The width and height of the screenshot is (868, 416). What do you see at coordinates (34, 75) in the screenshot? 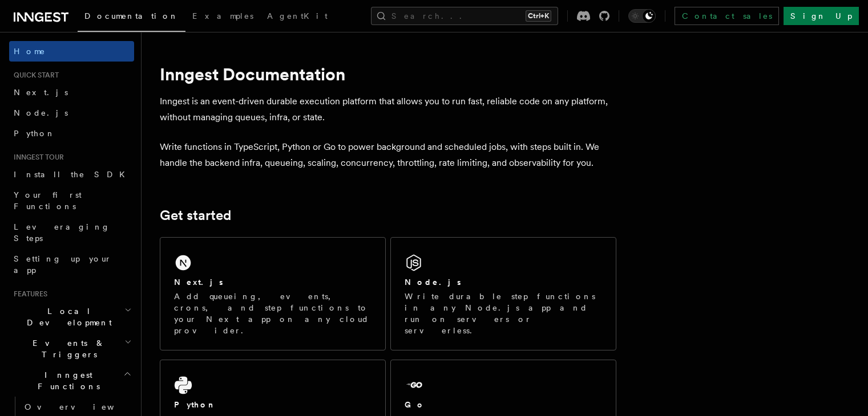
I see `span: Quick start` at bounding box center [34, 75].